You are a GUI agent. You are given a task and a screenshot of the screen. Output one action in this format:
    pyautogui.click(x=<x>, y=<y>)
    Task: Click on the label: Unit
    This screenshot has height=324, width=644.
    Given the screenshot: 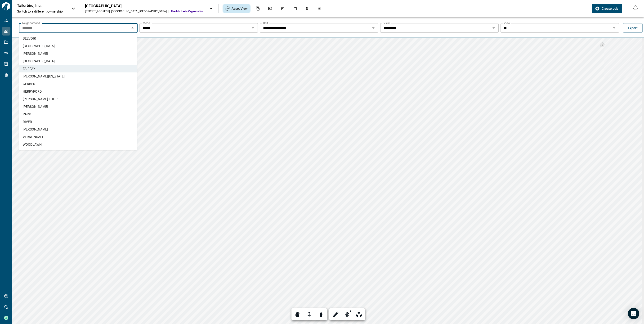 What is the action you would take?
    pyautogui.click(x=265, y=23)
    